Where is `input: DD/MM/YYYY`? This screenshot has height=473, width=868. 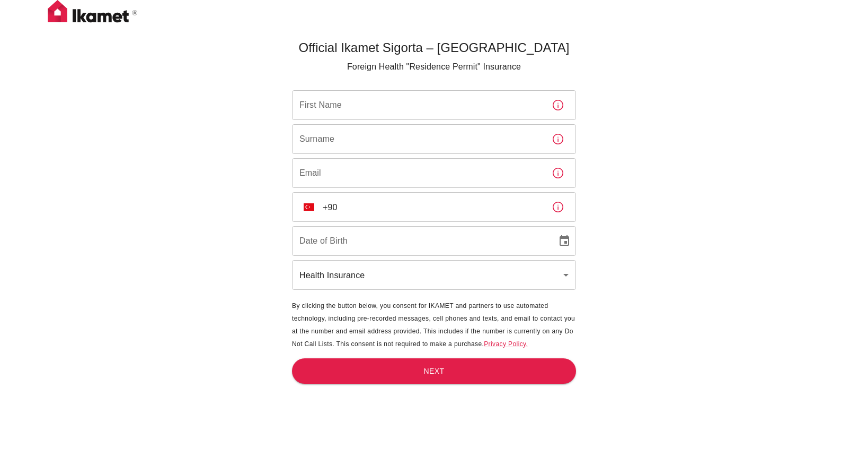 input: DD/MM/YYYY is located at coordinates (421, 241).